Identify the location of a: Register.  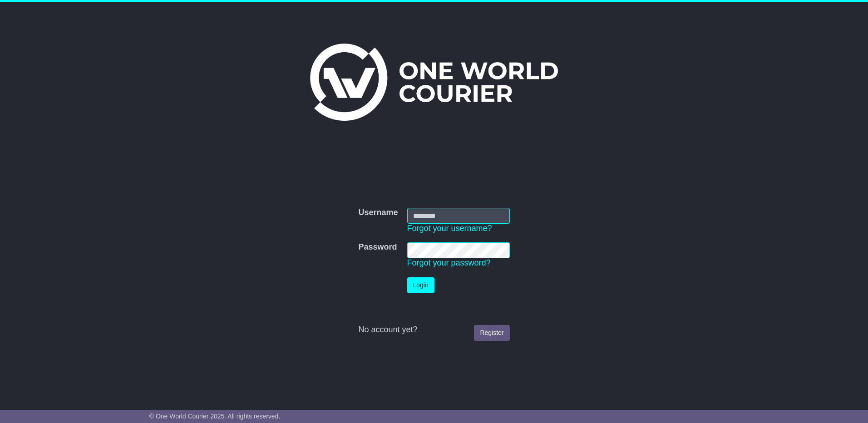
(492, 333).